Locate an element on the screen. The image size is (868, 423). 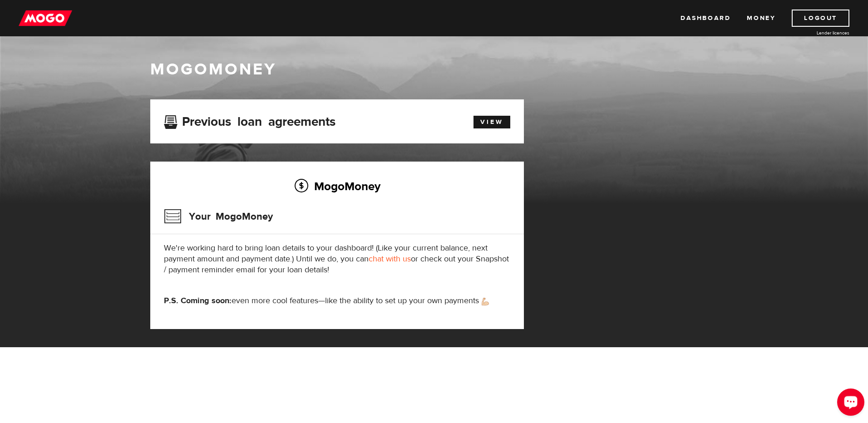
button: Open LiveChat chat widget is located at coordinates (21, 17).